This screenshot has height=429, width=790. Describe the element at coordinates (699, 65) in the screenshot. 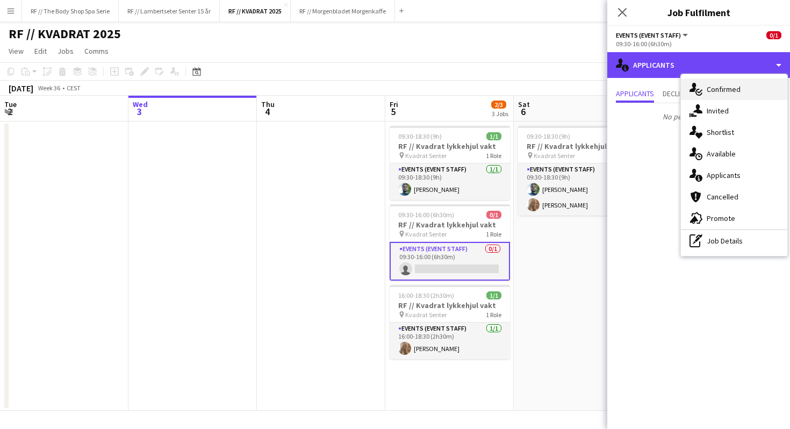

I see `div: Applicants` at that location.